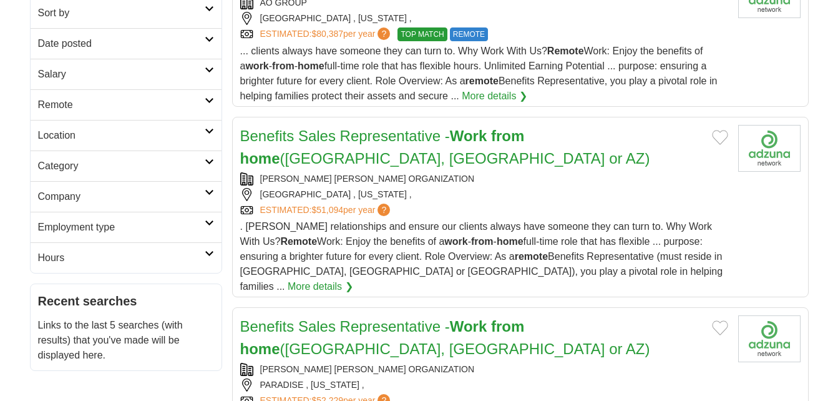 The height and width of the screenshot is (401, 838). Describe the element at coordinates (126, 104) in the screenshot. I see `a: Remote` at that location.